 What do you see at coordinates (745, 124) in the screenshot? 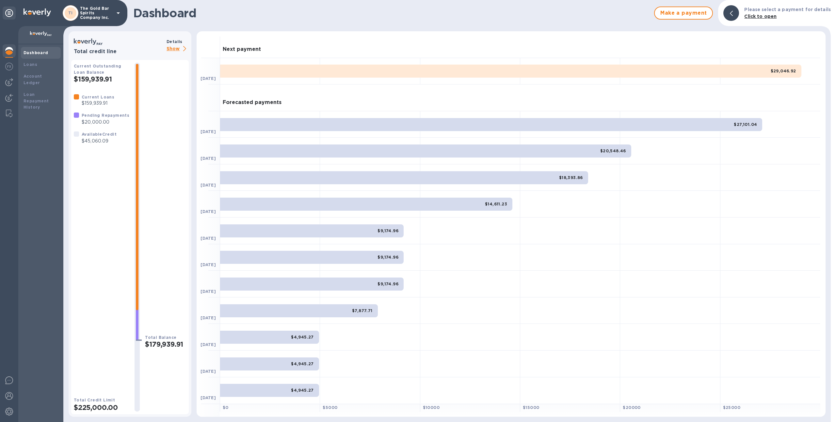
I see `b: $27,101.04` at bounding box center [745, 124].